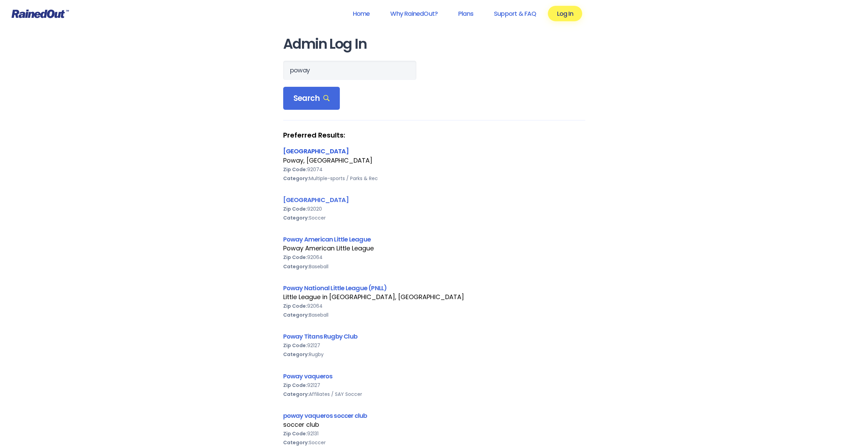 The width and height of the screenshot is (868, 448). I want to click on div: Poway National Little League (PNLL), so click(434, 288).